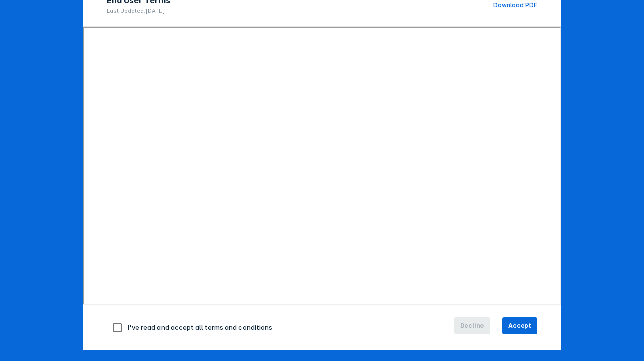 The image size is (644, 361). Describe the element at coordinates (472, 326) in the screenshot. I see `button: Decline` at that location.